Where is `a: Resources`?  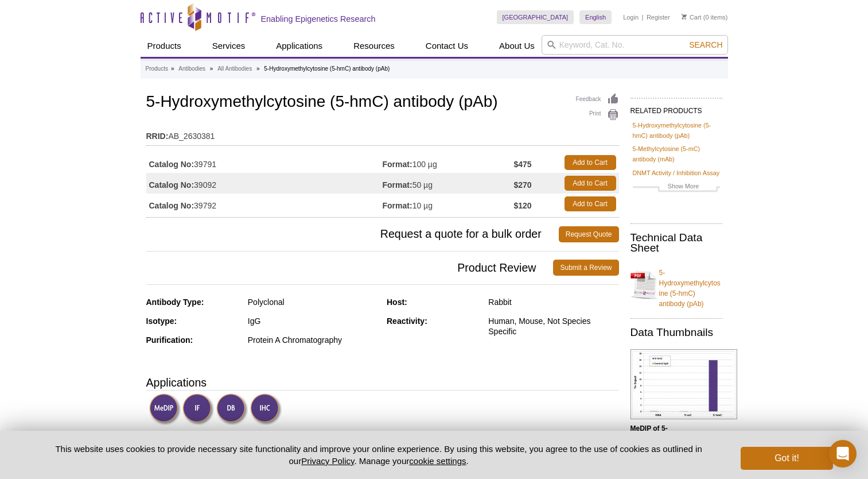
a: Resources is located at coordinates (374, 46).